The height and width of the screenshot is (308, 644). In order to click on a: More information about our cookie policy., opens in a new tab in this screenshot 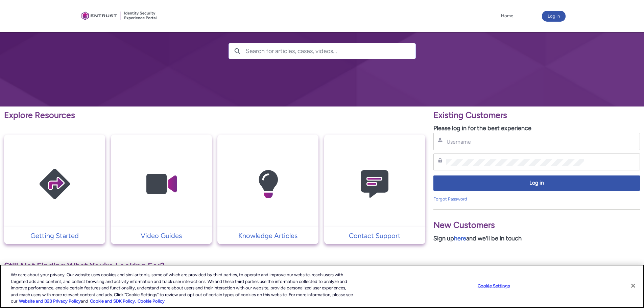, I will do `click(50, 301)`.